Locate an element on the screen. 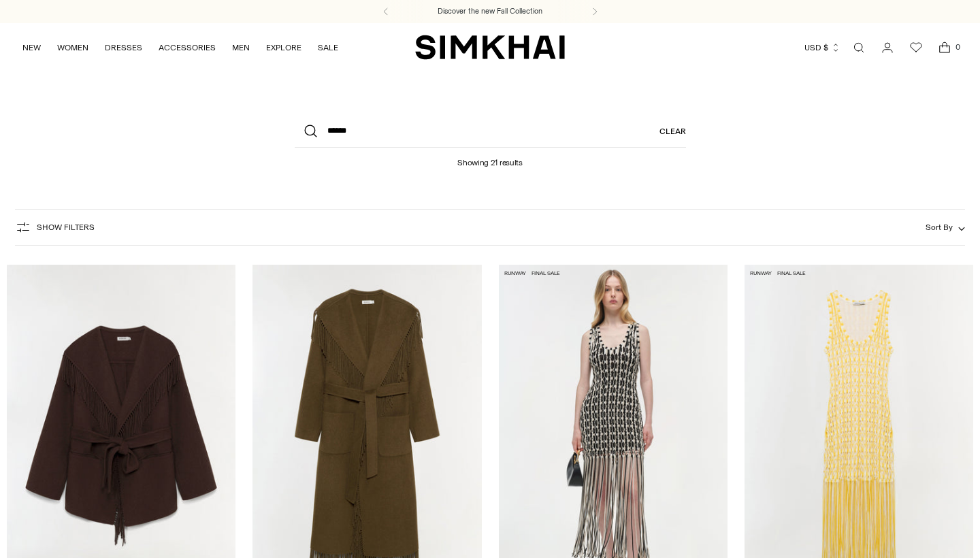 Image resolution: width=980 pixels, height=558 pixels. span: Show Filters is located at coordinates (65, 227).